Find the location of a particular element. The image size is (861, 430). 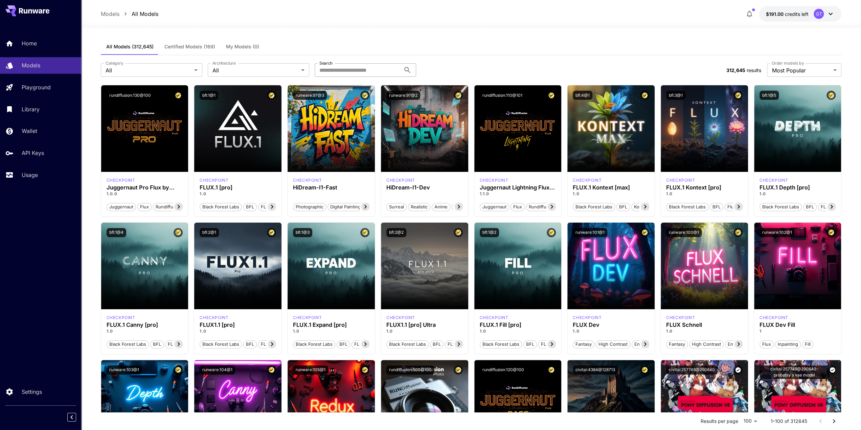

button: runware:101@1 is located at coordinates (590, 232).